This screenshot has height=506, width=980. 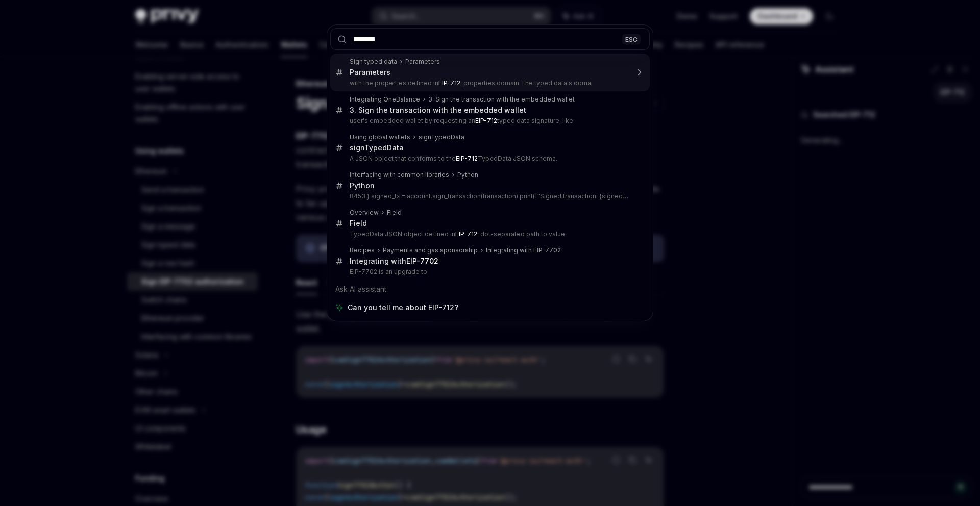 I want to click on p: 8453 } signed_tx = account.sign_transaction(transaction) print(f"Signed transaction: {signed_tx}") S, so click(x=489, y=196).